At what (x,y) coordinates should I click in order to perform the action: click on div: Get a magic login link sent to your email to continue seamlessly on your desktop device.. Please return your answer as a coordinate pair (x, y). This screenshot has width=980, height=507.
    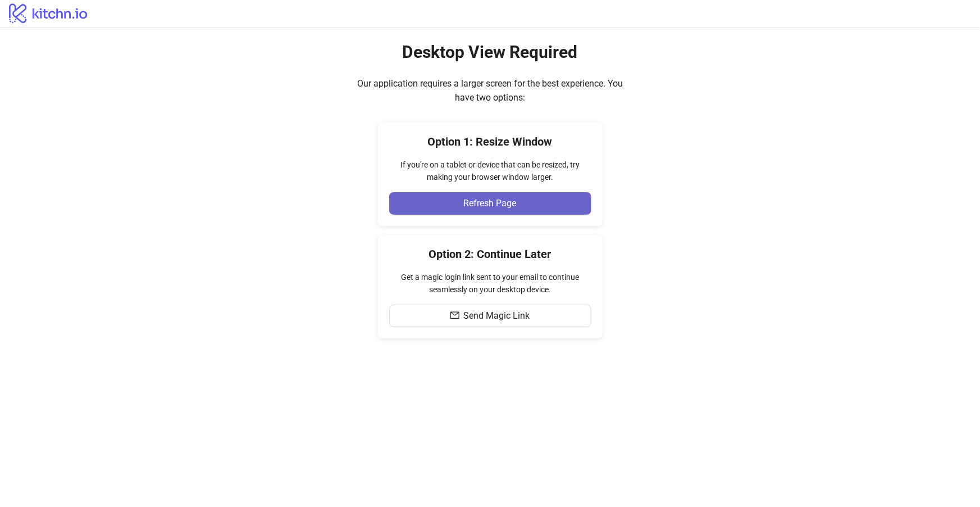
    Looking at the image, I should click on (490, 284).